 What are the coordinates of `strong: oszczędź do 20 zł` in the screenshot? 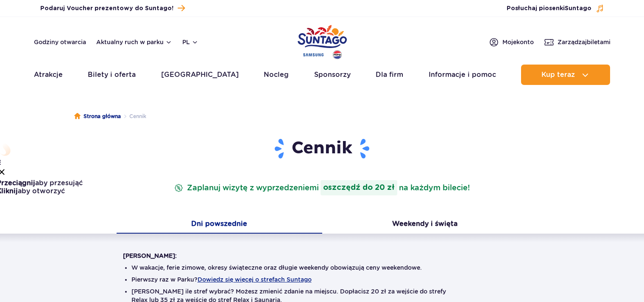 It's located at (359, 188).